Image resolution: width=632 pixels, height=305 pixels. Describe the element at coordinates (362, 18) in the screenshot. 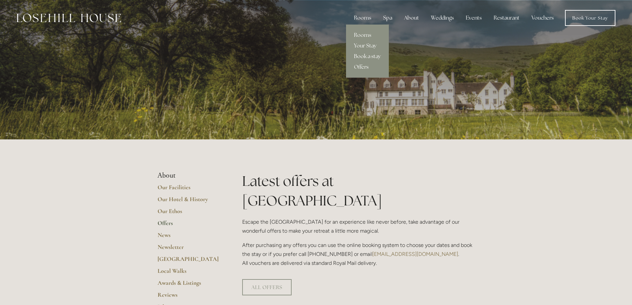

I see `div: Rooms` at that location.